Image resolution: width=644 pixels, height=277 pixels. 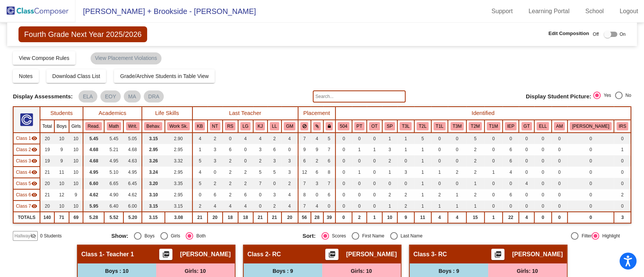 I want to click on td: 4.95, so click(x=114, y=161).